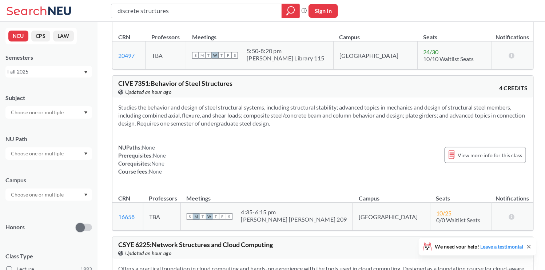 This screenshot has height=270, width=545. What do you see at coordinates (49, 256) in the screenshot?
I see `span: Class Type` at bounding box center [49, 256].